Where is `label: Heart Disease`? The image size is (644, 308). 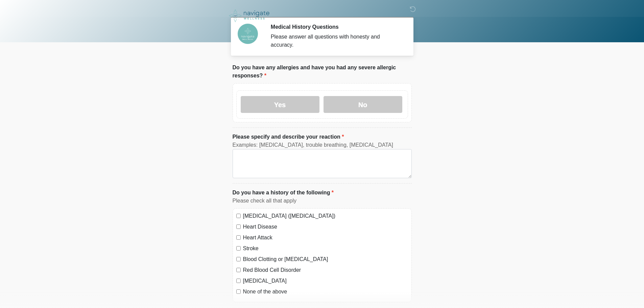 label: Heart Disease is located at coordinates (325, 227).